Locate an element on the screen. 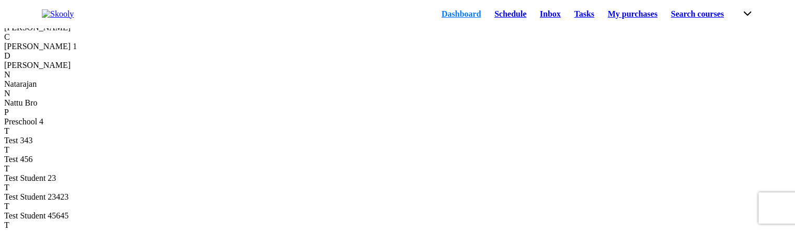 The image size is (795, 231). div: C is located at coordinates (397, 37).